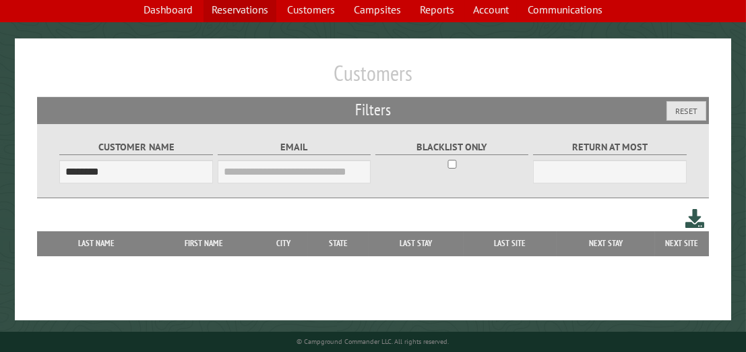 Image resolution: width=746 pixels, height=352 pixels. What do you see at coordinates (204, 243) in the screenshot?
I see `th: First Name` at bounding box center [204, 243].